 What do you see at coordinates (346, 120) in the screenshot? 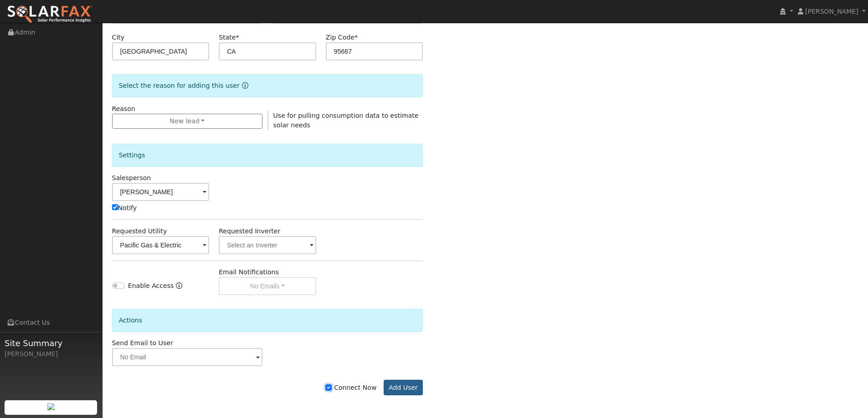
I see `span: Use for pulling consumption data to estimate solar needs` at bounding box center [346, 120].